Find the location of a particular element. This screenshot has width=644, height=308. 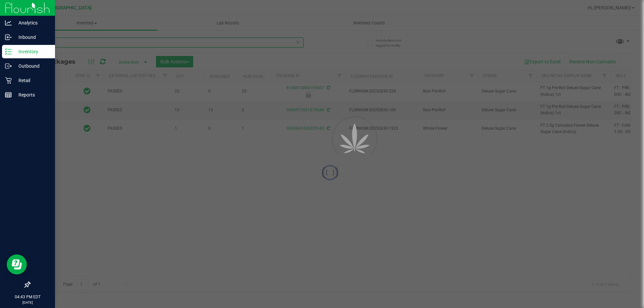

inline-svg: Analytics is located at coordinates (8, 23).